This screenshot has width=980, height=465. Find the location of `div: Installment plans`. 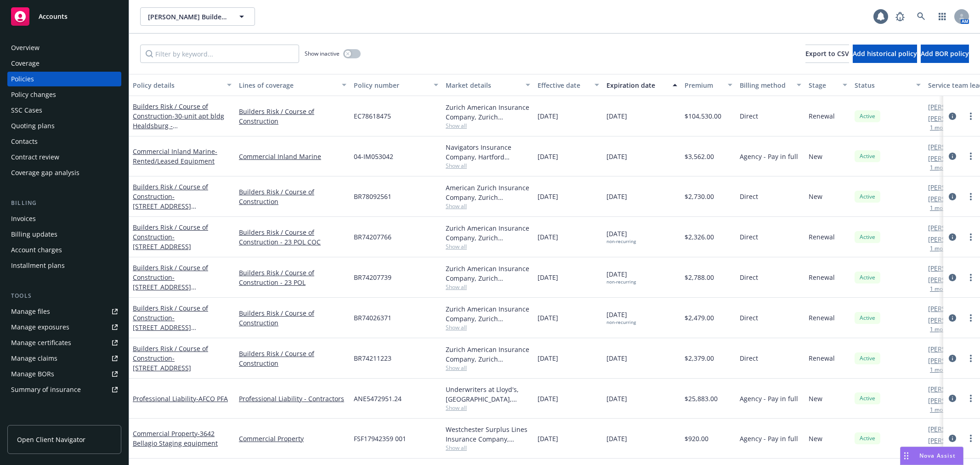

div: Installment plans is located at coordinates (37, 266).